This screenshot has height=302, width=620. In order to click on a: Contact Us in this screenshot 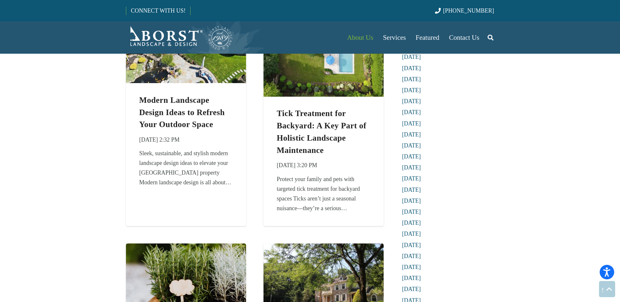, I will do `click(465, 37)`.